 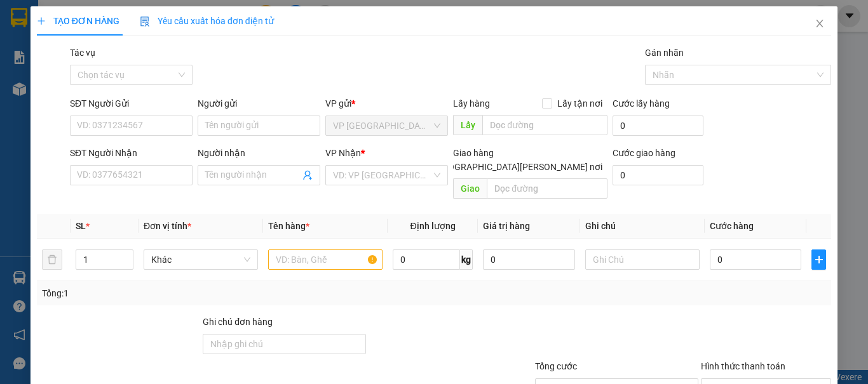 I want to click on div: Người nhận, so click(x=258, y=153).